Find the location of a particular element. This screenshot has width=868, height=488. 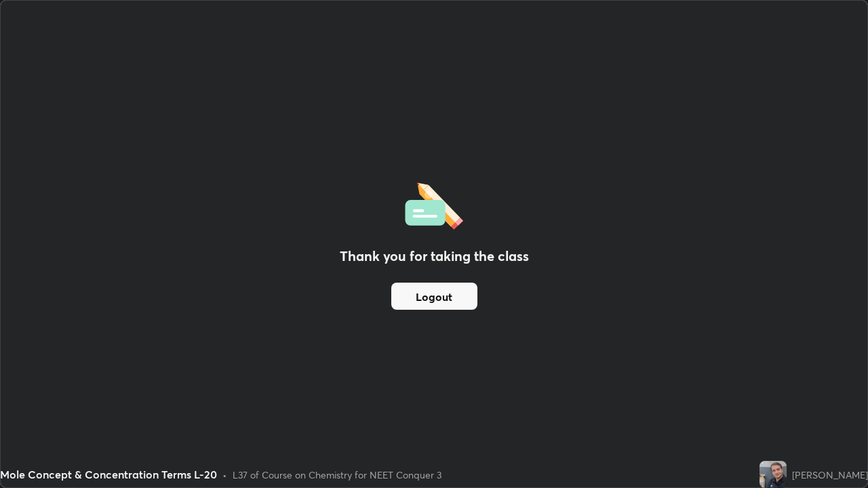

img: offlineFeedback.1438e8b3.svg is located at coordinates (434, 204).